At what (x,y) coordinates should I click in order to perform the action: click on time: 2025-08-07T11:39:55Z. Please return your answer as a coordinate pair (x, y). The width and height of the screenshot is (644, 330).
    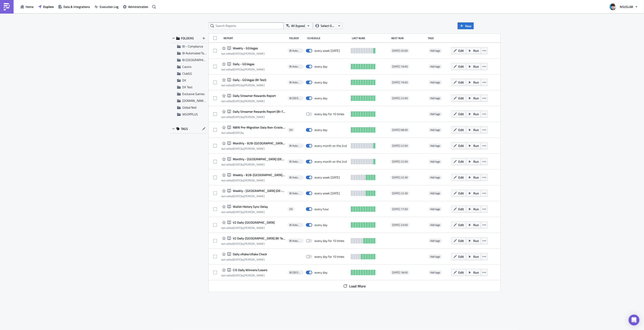
    Looking at the image, I should click on (237, 133).